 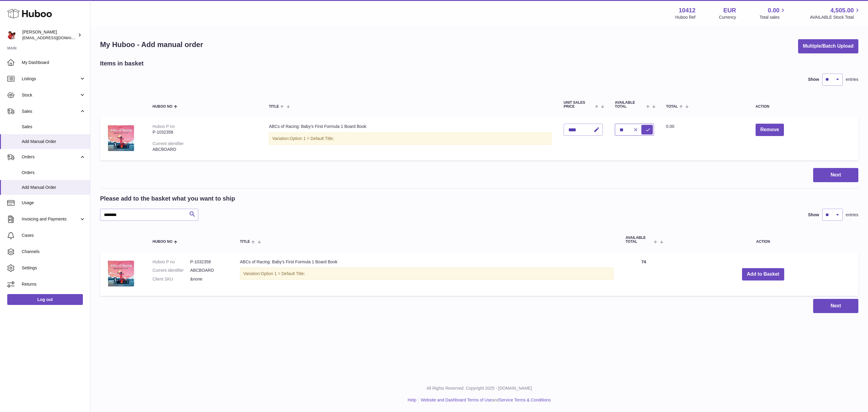 I want to click on a: Service Terms & Conditions, so click(x=525, y=400).